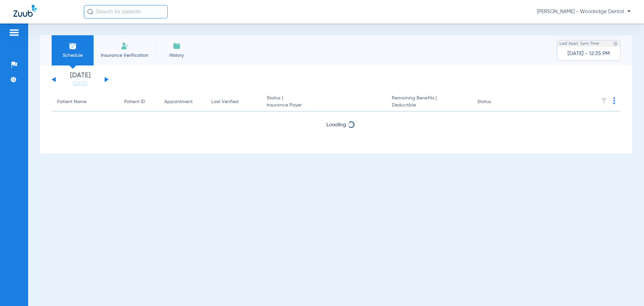 The width and height of the screenshot is (644, 306). I want to click on span: Schedule, so click(73, 55).